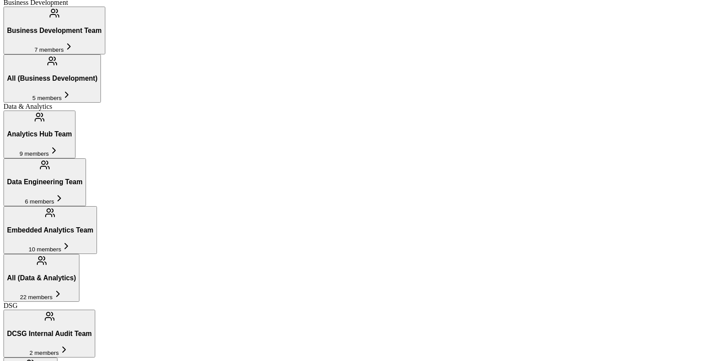 The width and height of the screenshot is (717, 361). Describe the element at coordinates (28, 106) in the screenshot. I see `span: Data & Analytics` at that location.